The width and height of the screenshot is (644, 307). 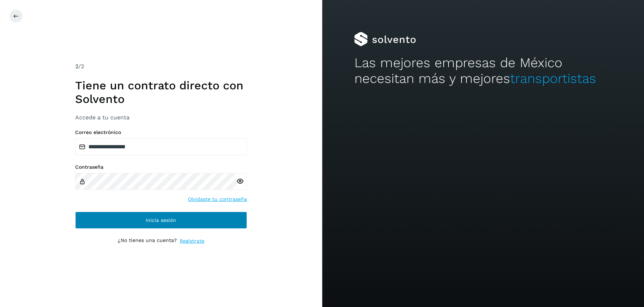 I want to click on div: /2, so click(x=161, y=66).